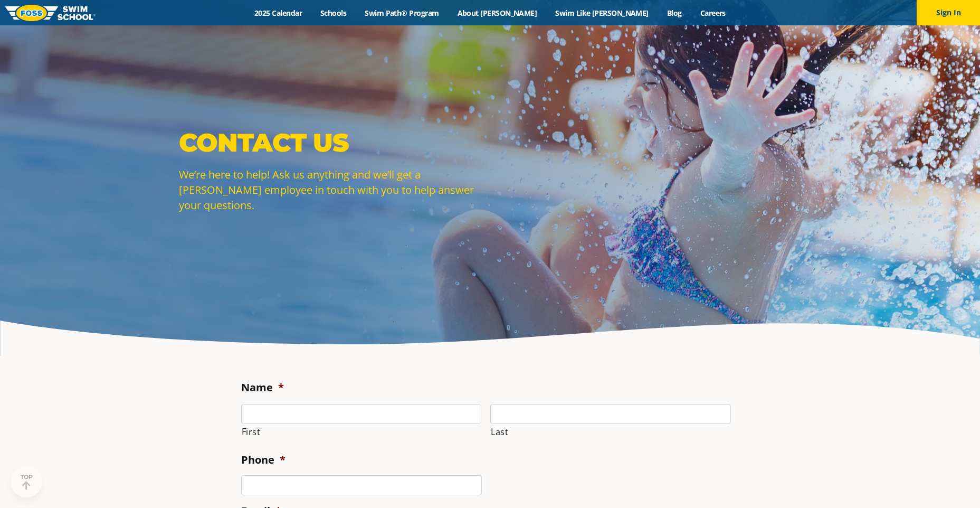 Image resolution: width=980 pixels, height=508 pixels. What do you see at coordinates (332, 143) in the screenshot?
I see `p: Contact Us` at bounding box center [332, 143].